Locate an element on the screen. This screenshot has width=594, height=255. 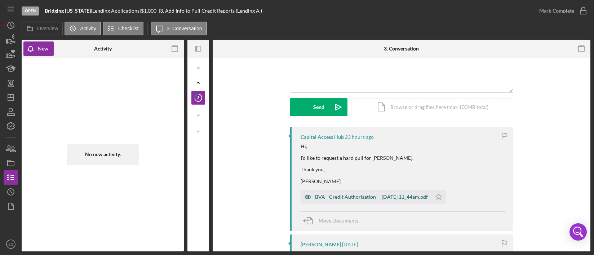
div: No new activity. is located at coordinates (103, 154).